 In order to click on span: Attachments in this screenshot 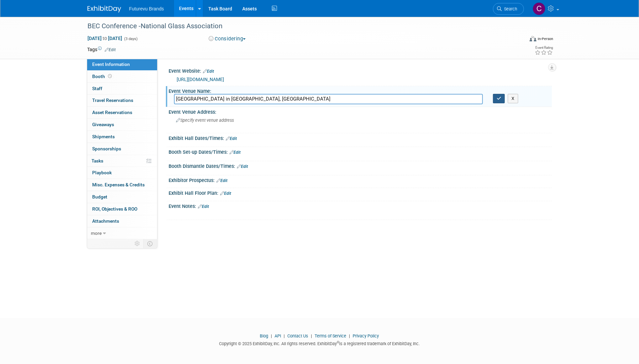, I will do `click(106, 221)`.